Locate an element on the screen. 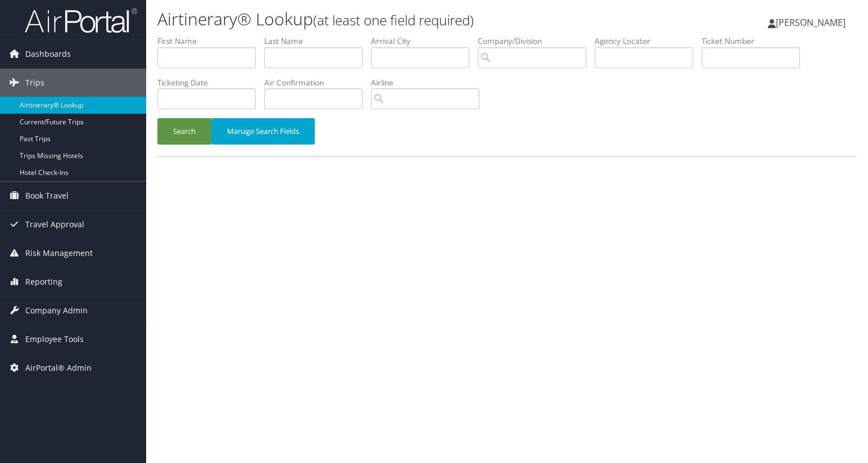  span: Trips is located at coordinates (35, 83).